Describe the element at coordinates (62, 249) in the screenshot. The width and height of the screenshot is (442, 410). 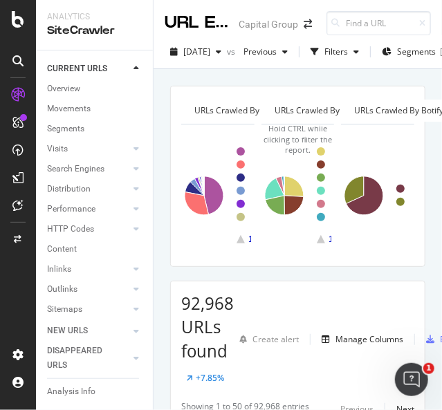
I see `div: Content` at that location.